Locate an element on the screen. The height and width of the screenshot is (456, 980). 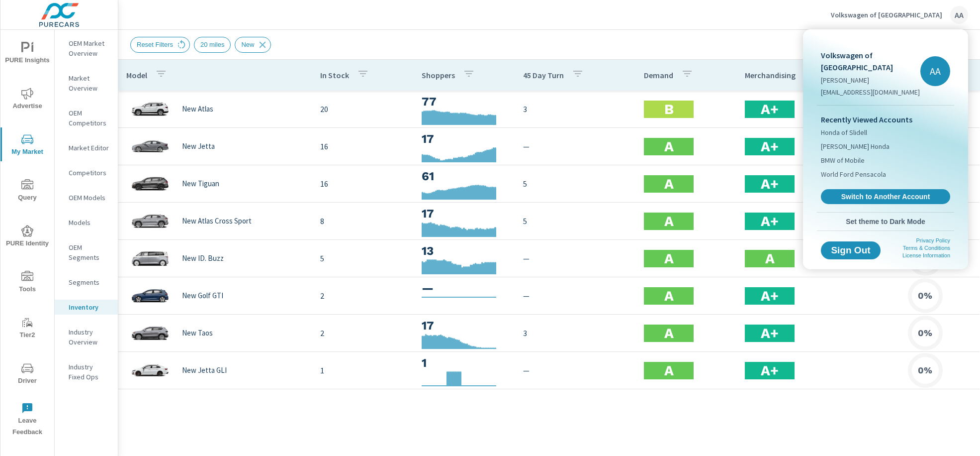
span: Set theme to Dark Mode is located at coordinates (886, 222).